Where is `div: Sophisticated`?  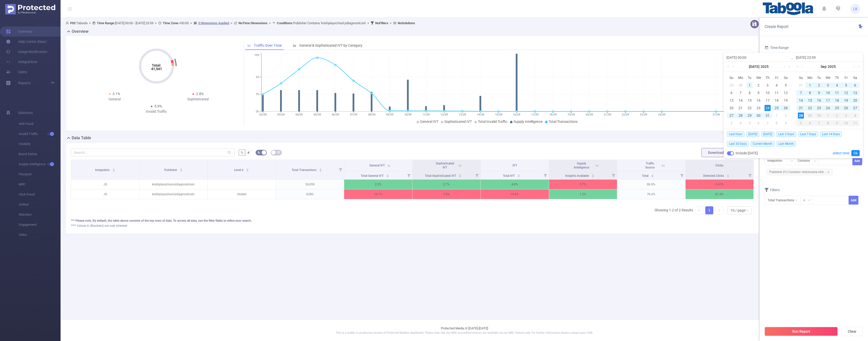 div: Sophisticated is located at coordinates (198, 99).